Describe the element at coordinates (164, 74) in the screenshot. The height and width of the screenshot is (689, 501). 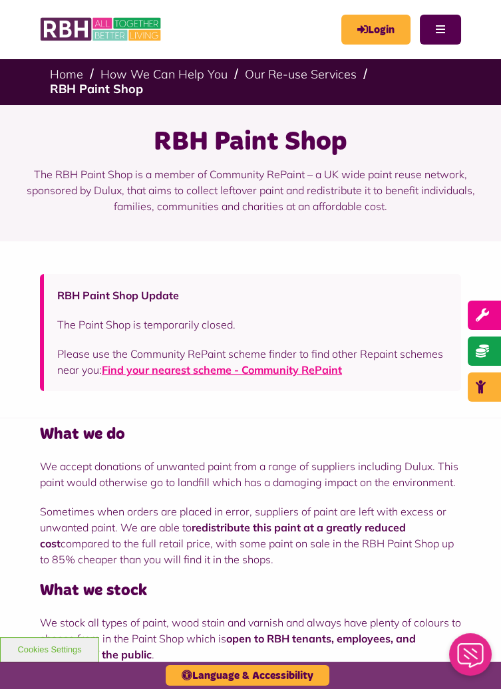
I see `a: How We Can Help You` at that location.